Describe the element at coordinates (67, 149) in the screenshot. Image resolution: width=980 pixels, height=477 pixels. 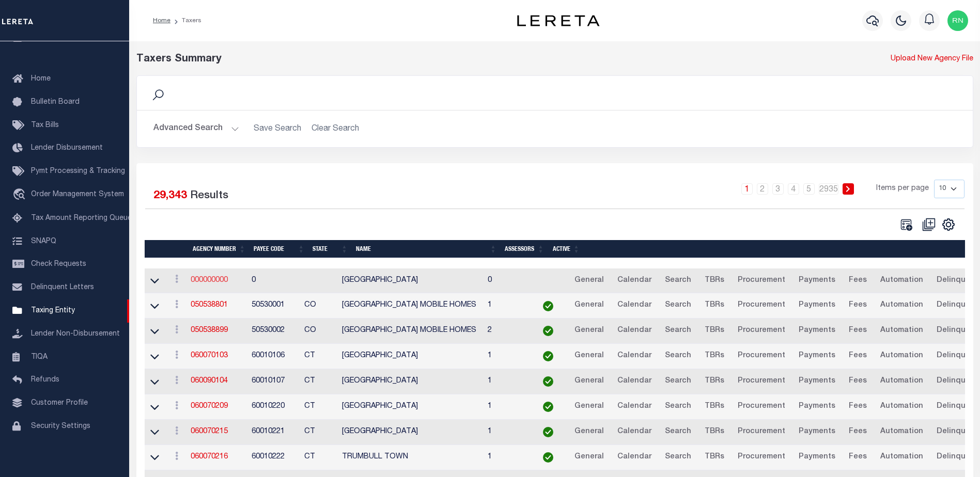
I see `span: Lender Disbursement` at that location.